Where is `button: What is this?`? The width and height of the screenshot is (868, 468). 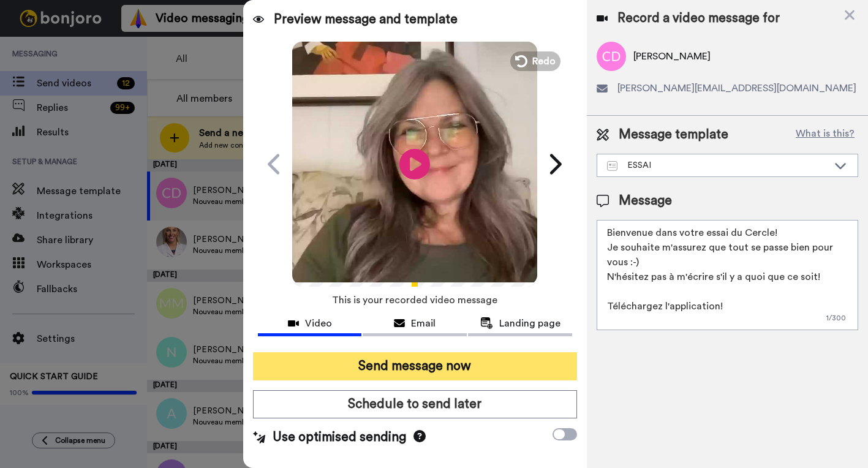
button: What is this? is located at coordinates (825, 135).